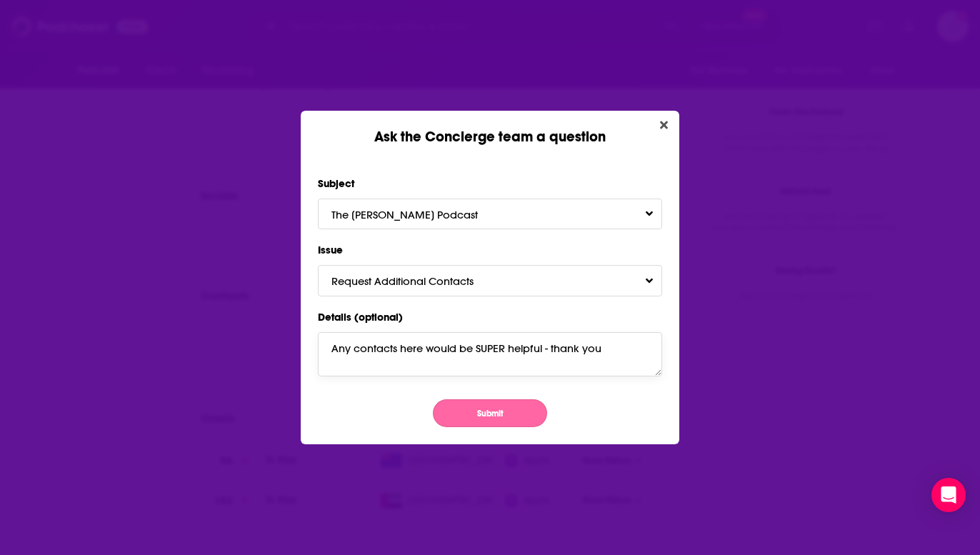  What do you see at coordinates (490, 183) in the screenshot?
I see `label: Subject` at bounding box center [490, 183].